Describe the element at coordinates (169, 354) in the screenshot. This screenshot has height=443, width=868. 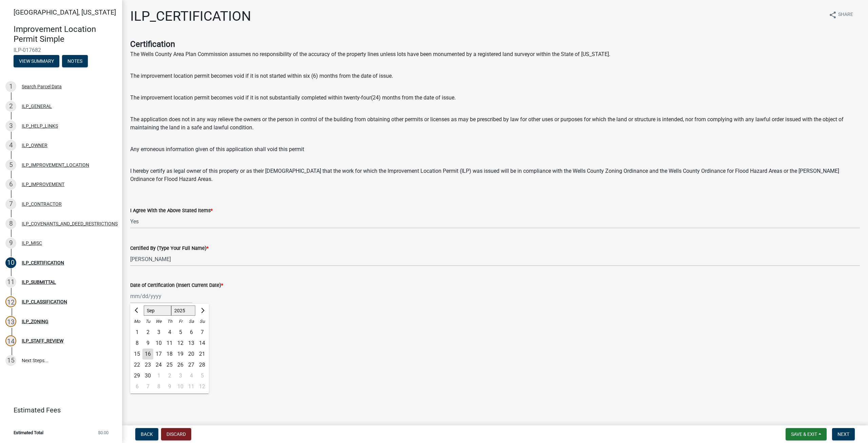
I see `div: 18` at that location.